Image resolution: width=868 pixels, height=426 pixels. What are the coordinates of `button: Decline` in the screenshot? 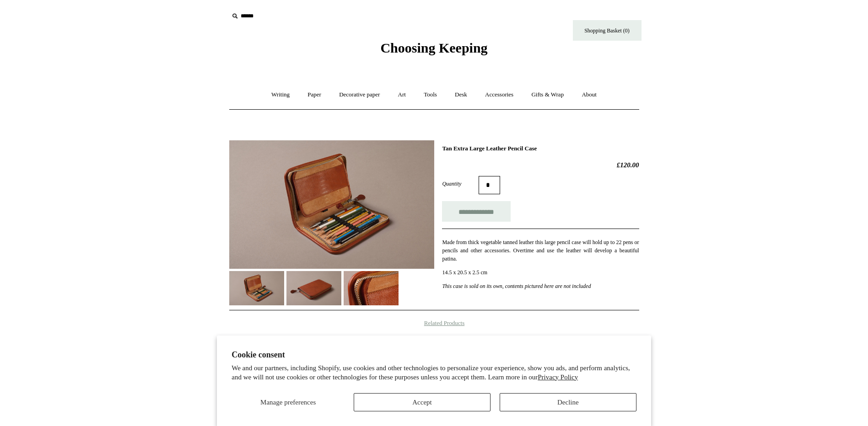 It's located at (568, 402).